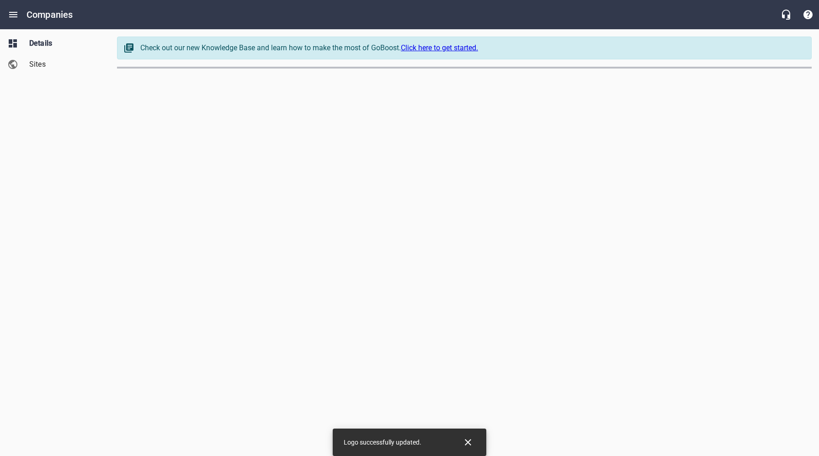  What do you see at coordinates (13, 15) in the screenshot?
I see `button: Open drawer` at bounding box center [13, 15].